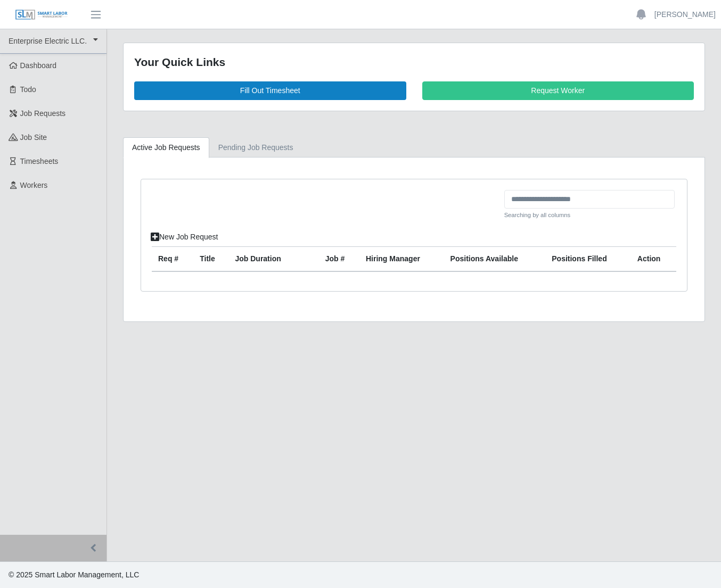 This screenshot has height=588, width=721. Describe the element at coordinates (558, 91) in the screenshot. I see `a: Request Worker` at that location.